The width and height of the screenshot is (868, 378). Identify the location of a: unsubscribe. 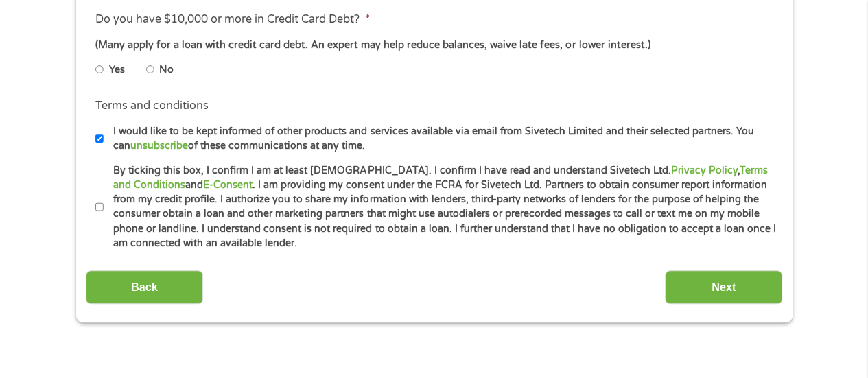
(159, 146).